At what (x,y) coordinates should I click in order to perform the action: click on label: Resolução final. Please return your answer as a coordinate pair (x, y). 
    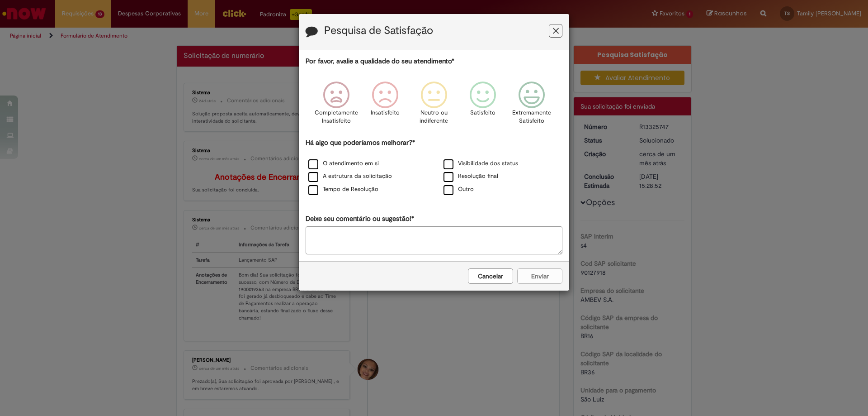
    Looking at the image, I should click on (471, 176).